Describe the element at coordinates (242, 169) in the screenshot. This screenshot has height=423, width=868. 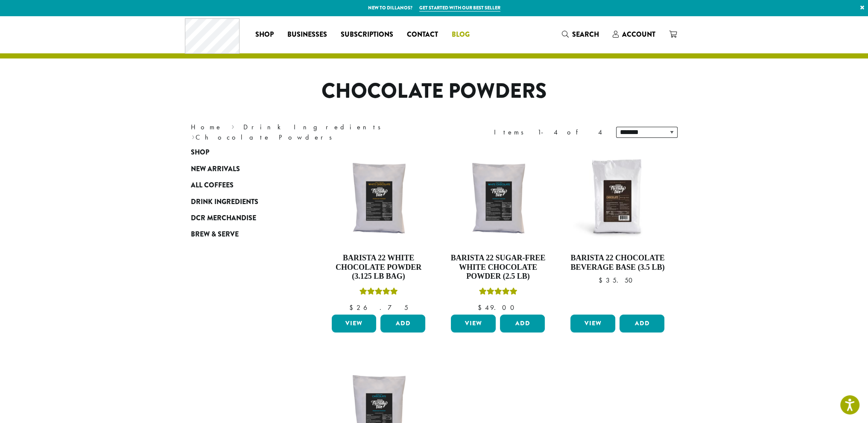
I see `a: New Arrivals` at that location.